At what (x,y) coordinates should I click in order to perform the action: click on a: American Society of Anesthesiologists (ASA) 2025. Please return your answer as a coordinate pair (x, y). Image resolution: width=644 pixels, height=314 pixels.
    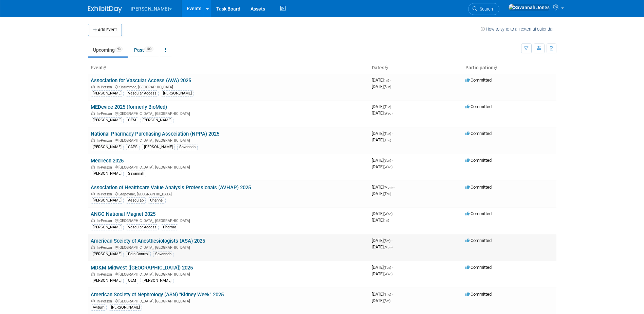
    Looking at the image, I should click on (148, 241).